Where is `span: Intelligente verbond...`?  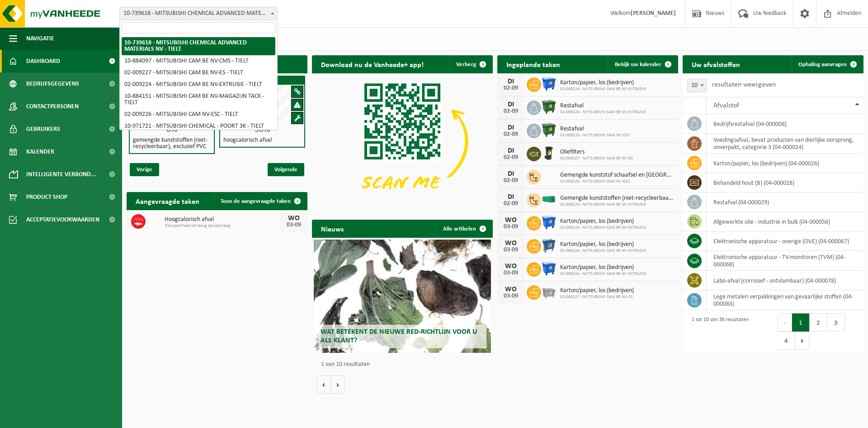 span: Intelligente verbond... is located at coordinates (62, 174).